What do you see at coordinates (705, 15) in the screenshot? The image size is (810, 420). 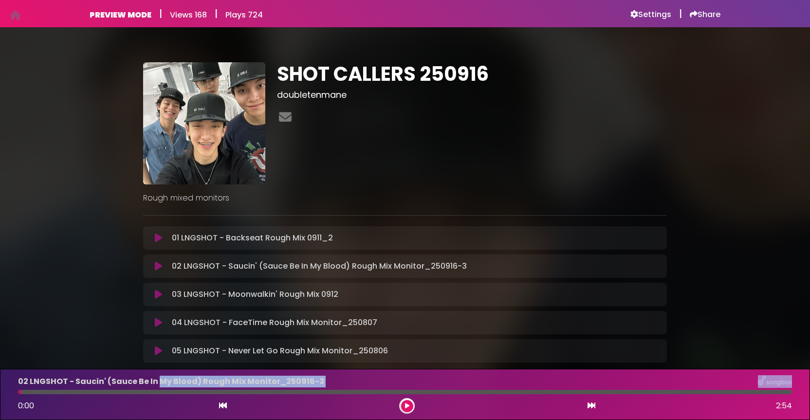 I see `a: Share` at bounding box center [705, 15].